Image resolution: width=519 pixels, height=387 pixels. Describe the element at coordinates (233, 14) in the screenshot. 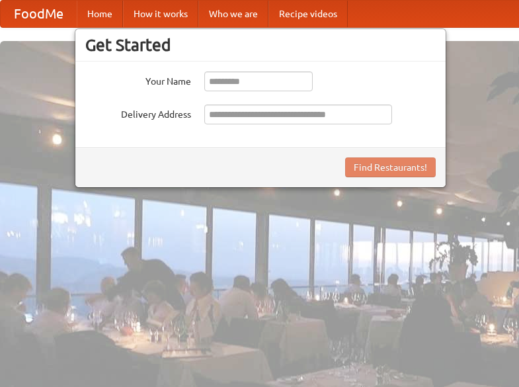

I see `a: Who we are` at that location.